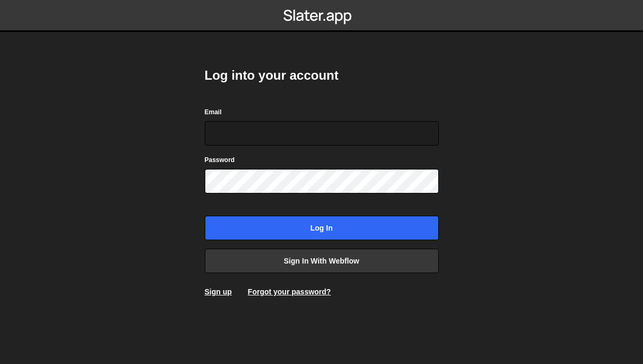 This screenshot has width=643, height=364. What do you see at coordinates (213, 112) in the screenshot?
I see `label: Email` at bounding box center [213, 112].